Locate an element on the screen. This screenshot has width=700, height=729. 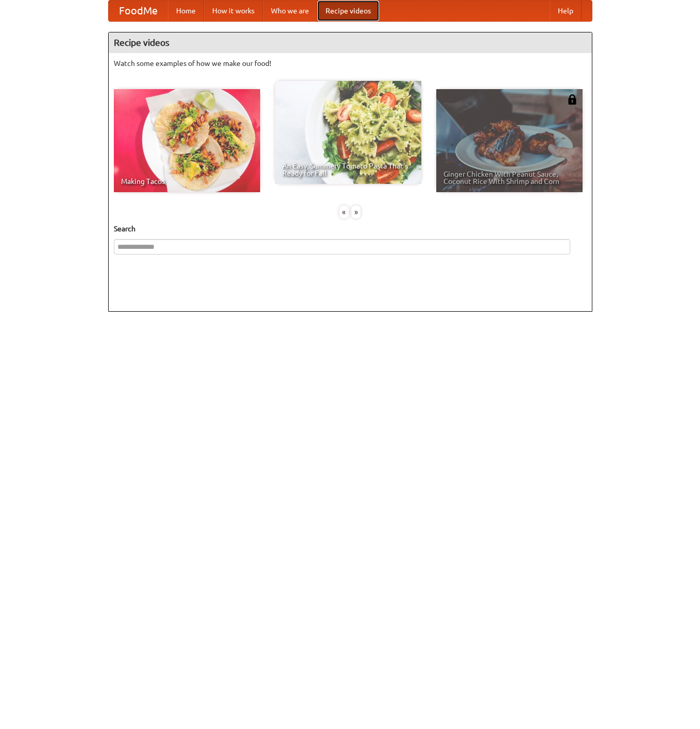
a: Recipe videos is located at coordinates (348, 11).